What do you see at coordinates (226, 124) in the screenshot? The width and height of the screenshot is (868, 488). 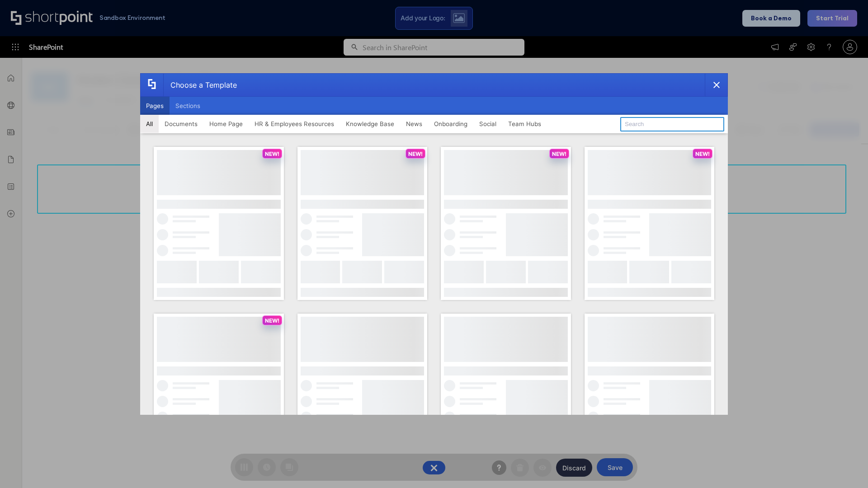 I see `button: Home Page` at bounding box center [226, 124].